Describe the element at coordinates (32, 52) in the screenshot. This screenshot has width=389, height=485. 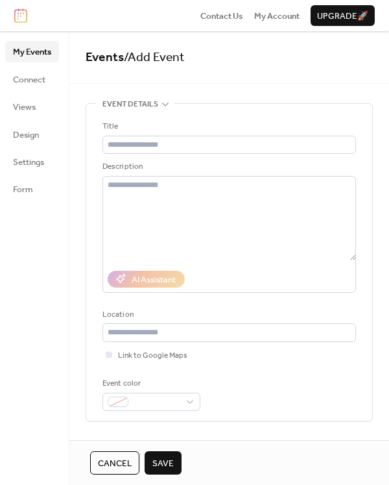
I see `span: My Events` at that location.